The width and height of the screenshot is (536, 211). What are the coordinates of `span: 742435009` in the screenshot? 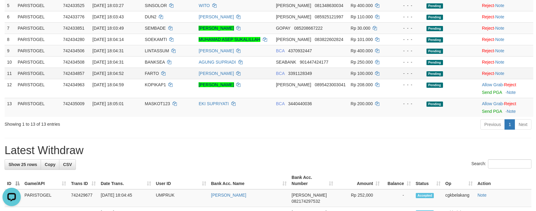 It's located at (74, 104).